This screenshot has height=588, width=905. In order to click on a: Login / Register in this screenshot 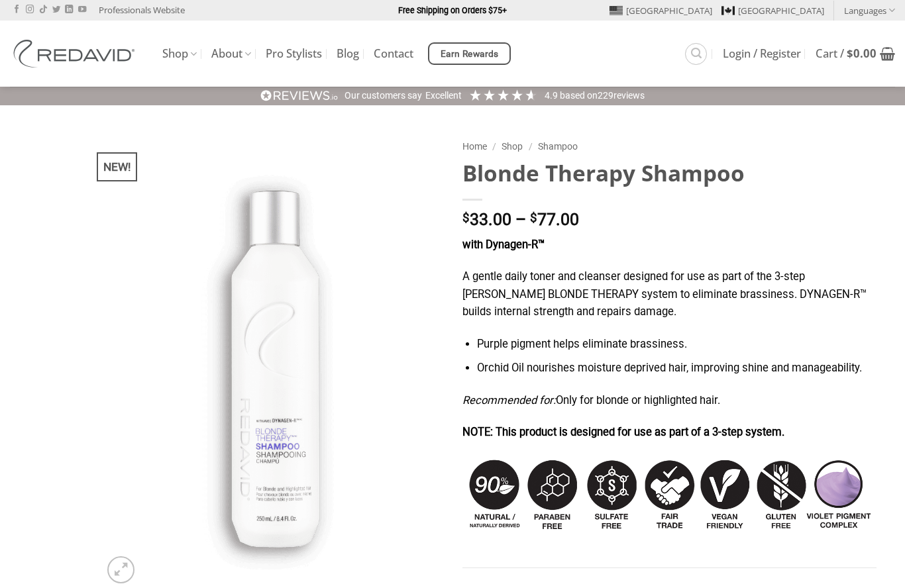, I will do `click(762, 54)`.